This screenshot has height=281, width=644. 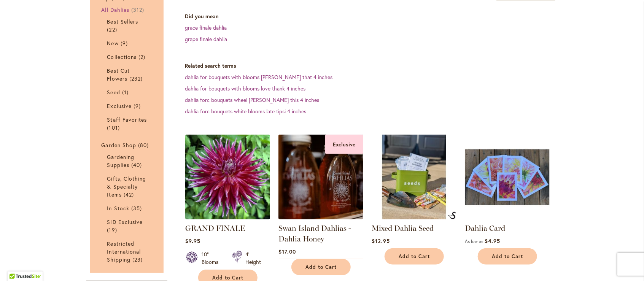 What do you see at coordinates (193, 241) in the screenshot?
I see `span: $9.95` at bounding box center [193, 241].